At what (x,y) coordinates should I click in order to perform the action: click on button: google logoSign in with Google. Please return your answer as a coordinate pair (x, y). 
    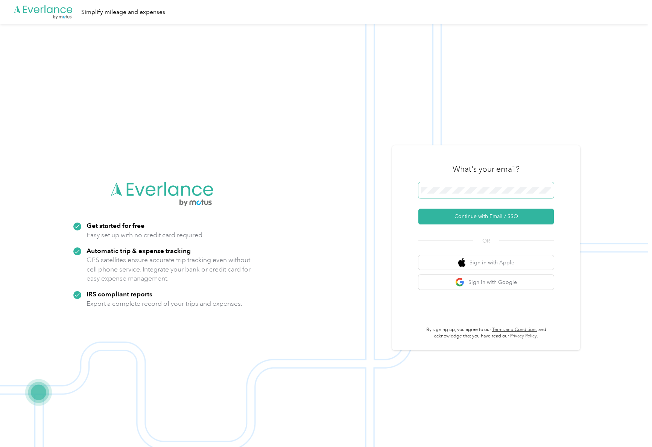
    Looking at the image, I should click on (486, 282).